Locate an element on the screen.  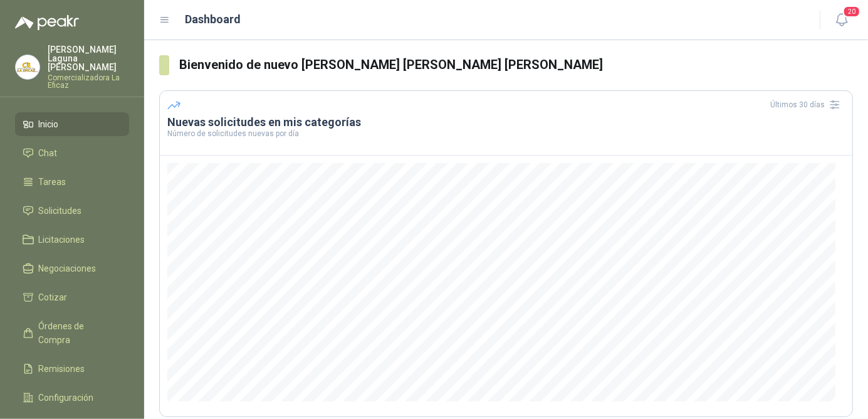
h1: Dashboard is located at coordinates (213, 20).